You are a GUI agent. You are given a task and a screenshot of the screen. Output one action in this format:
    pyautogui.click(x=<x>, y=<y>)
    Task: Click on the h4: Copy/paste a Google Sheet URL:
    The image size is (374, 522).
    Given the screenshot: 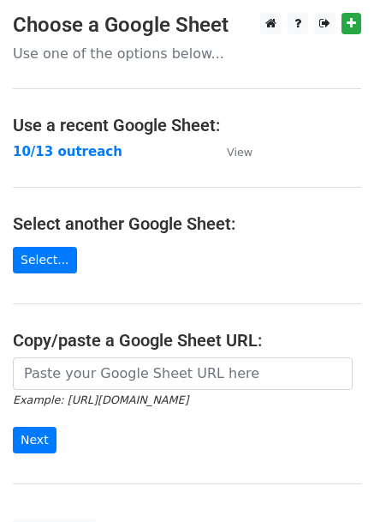 What is the action you would take?
    pyautogui.click(x=187, y=340)
    